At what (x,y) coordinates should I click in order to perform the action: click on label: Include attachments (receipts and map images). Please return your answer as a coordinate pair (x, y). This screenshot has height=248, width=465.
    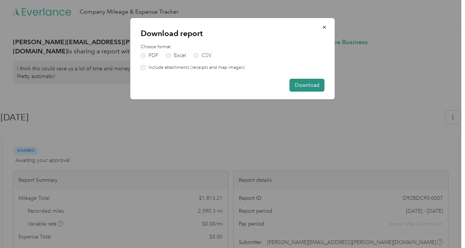
    Looking at the image, I should click on (195, 68).